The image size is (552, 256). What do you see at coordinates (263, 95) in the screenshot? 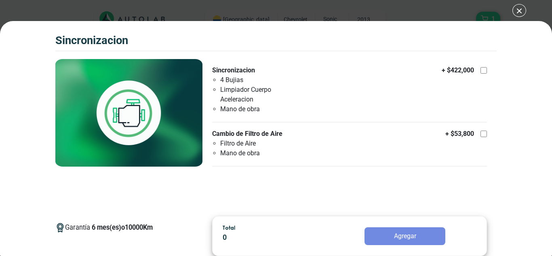
I see `li: Limpiador Cuerpo Aceleracion` at bounding box center [263, 95].